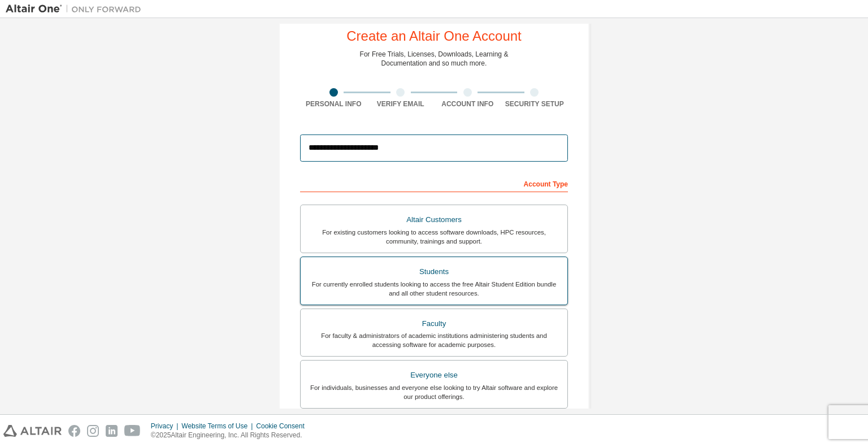 The width and height of the screenshot is (868, 447). I want to click on div: Everyone else, so click(434, 375).